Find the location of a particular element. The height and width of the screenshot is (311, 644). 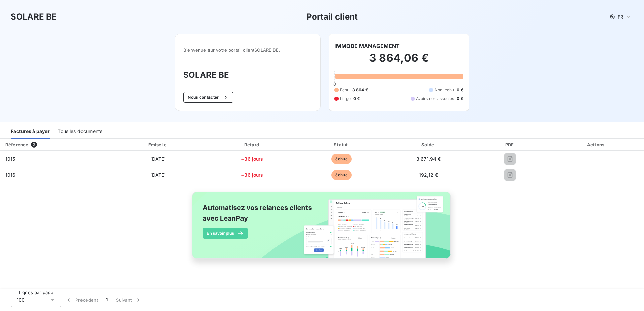

span: Échu is located at coordinates (344, 90).